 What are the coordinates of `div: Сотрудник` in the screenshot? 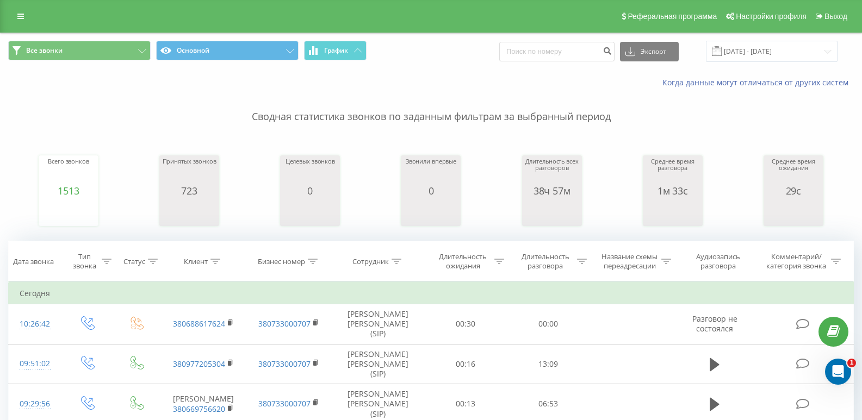 It's located at (370, 261).